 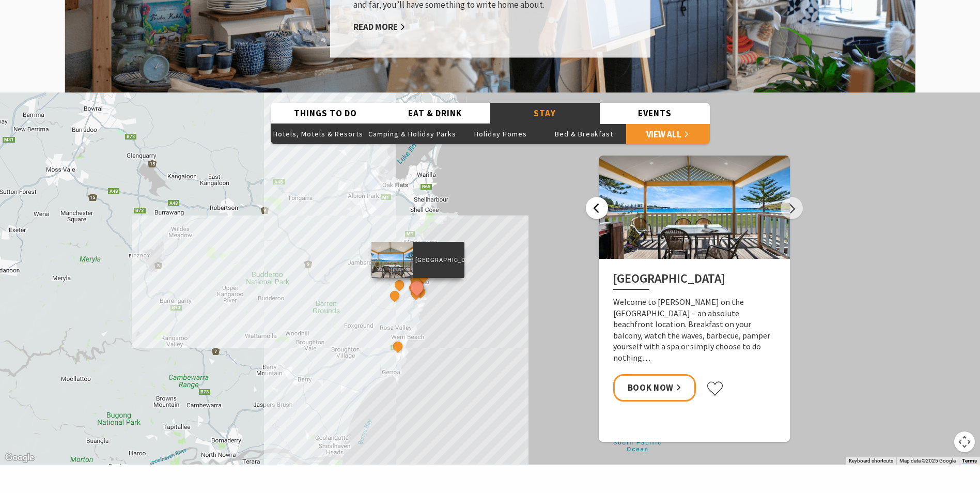 I want to click on a: Book Now, so click(x=655, y=388).